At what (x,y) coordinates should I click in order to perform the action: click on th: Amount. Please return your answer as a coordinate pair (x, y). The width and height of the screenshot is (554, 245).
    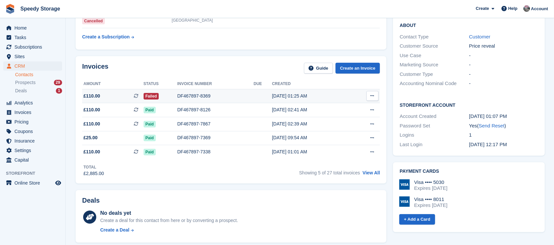
    Looking at the image, I should click on (113, 84).